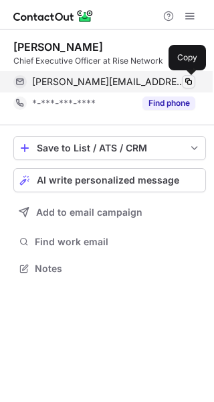 The height and width of the screenshot is (402, 214). What do you see at coordinates (110, 242) in the screenshot?
I see `button: Find work email` at bounding box center [110, 242].